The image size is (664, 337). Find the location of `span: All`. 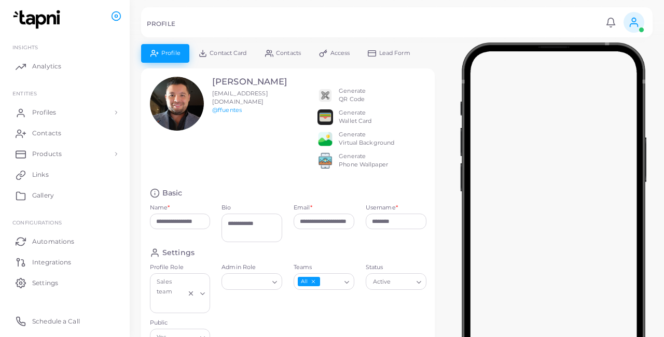

span: All is located at coordinates (309, 282).